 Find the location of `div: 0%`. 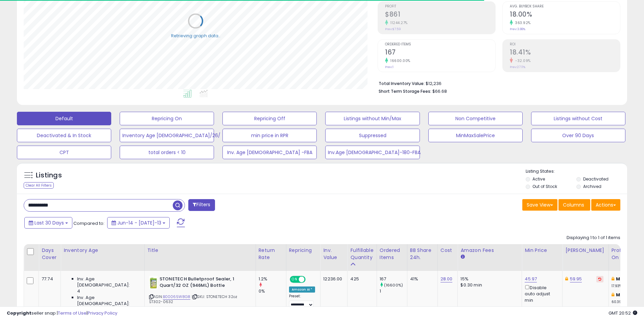

div: 0% is located at coordinates (273, 291).